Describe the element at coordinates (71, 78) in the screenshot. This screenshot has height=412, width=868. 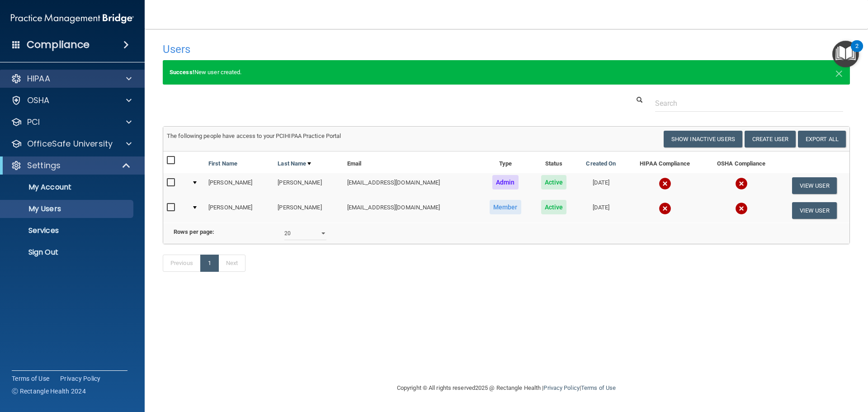
I see `a: HIPAA` at that location.